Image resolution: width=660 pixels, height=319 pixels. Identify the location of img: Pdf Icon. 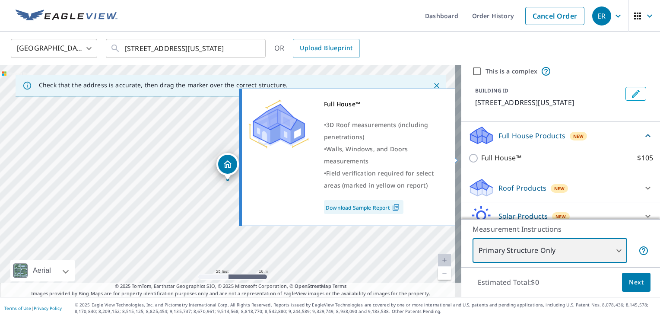
(396, 207).